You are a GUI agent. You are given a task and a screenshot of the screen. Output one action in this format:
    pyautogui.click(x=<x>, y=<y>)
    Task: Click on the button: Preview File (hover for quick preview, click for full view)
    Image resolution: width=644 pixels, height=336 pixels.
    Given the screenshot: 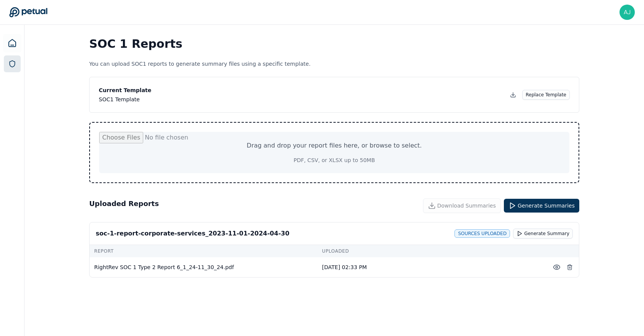 What is the action you would take?
    pyautogui.click(x=557, y=267)
    